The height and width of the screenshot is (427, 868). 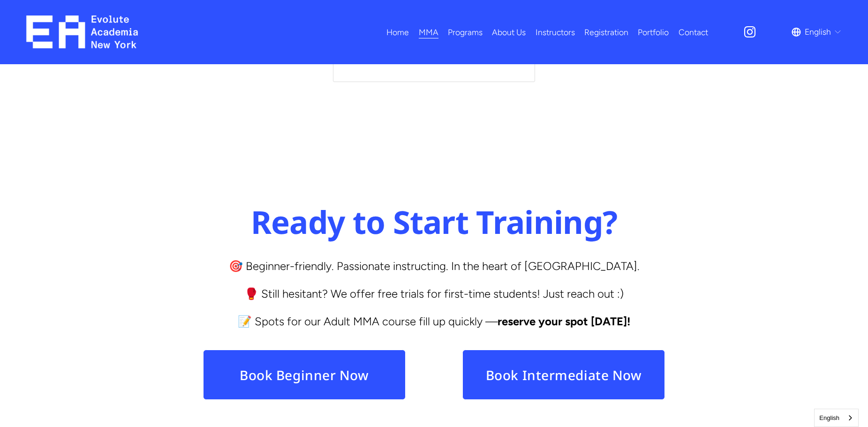 What do you see at coordinates (817, 32) in the screenshot?
I see `div: language picker` at bounding box center [817, 32].